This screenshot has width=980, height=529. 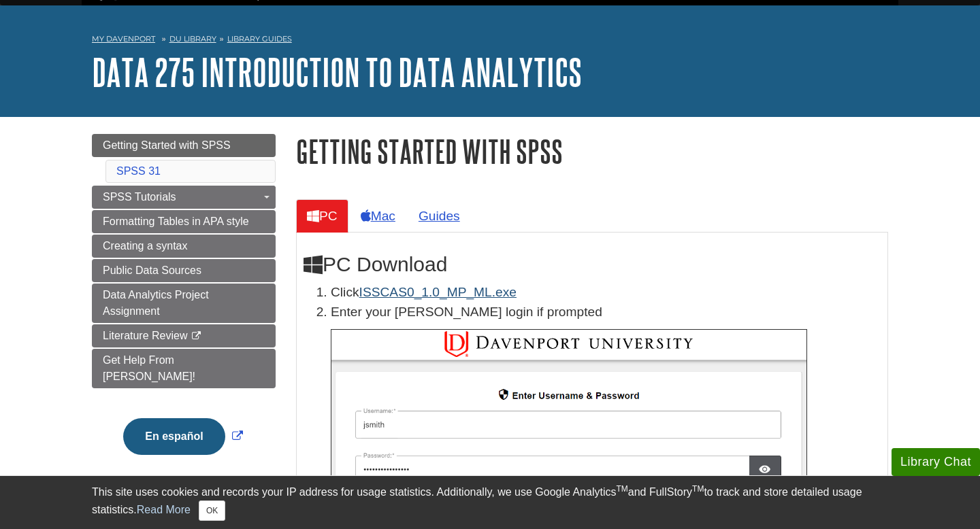 I want to click on a: Download opens in new window, so click(x=437, y=292).